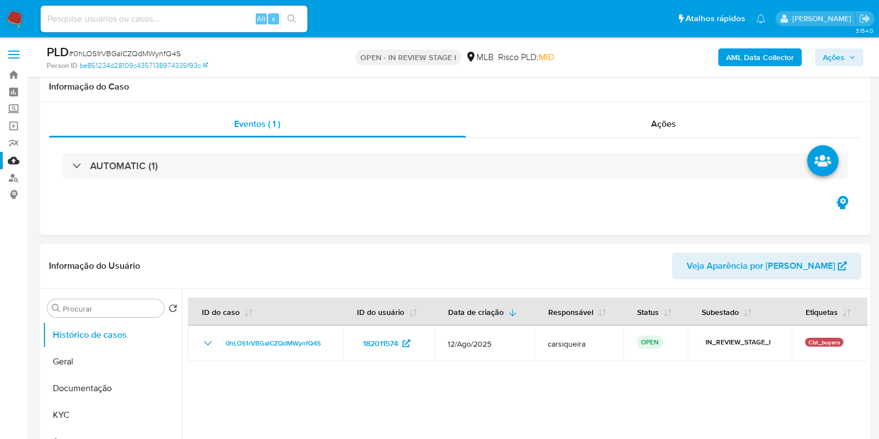 This screenshot has height=439, width=879. I want to click on span: Risco PLD:, so click(526, 57).